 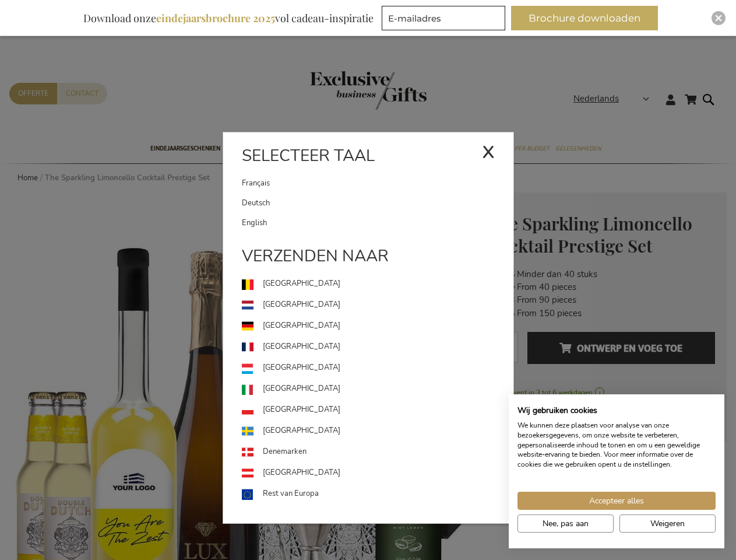 What do you see at coordinates (617, 445) in the screenshot?
I see `p: We kunnen deze plaatsen voor analyse van onze bezoekersgegevens, om onze website te verbeteren, g...` at bounding box center [617, 445].